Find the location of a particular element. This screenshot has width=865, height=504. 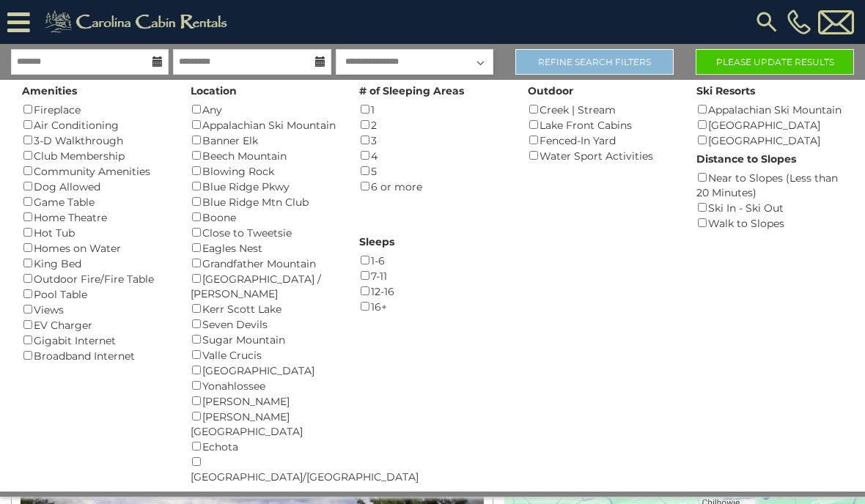

label: Ski Resorts is located at coordinates (726, 91).